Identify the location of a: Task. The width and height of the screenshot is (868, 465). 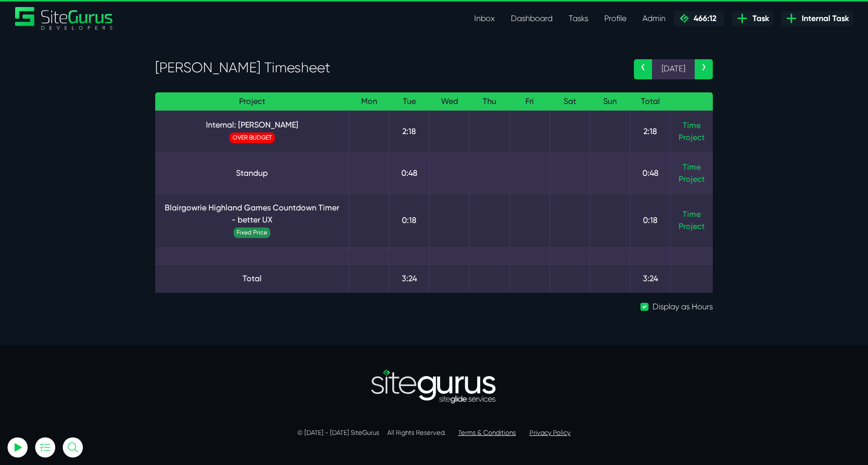
(752, 18).